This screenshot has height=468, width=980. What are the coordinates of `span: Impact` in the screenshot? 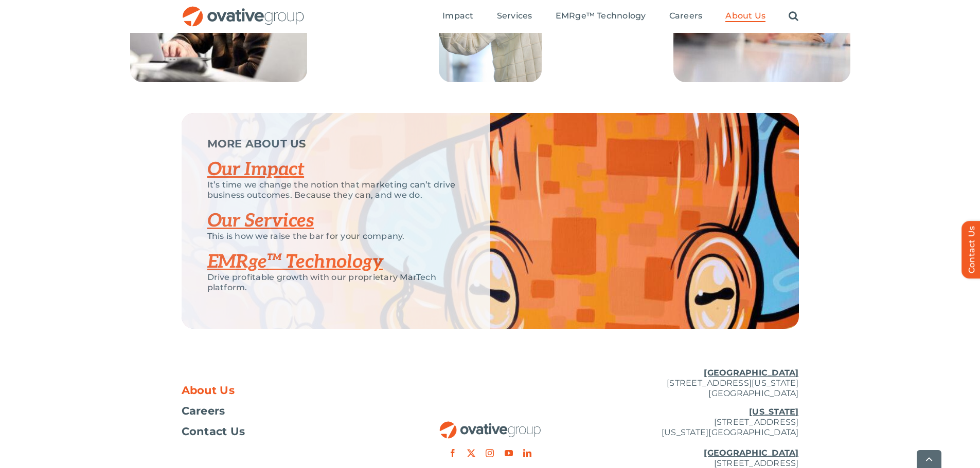 It's located at (458, 16).